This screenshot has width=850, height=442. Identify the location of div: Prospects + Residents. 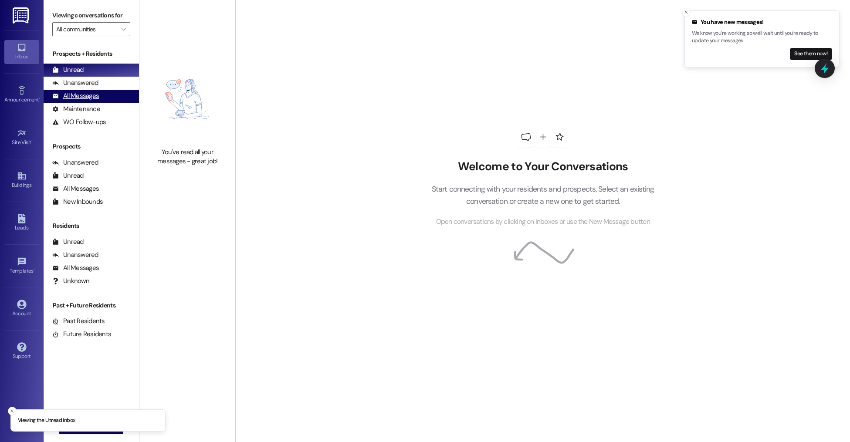
(91, 54).